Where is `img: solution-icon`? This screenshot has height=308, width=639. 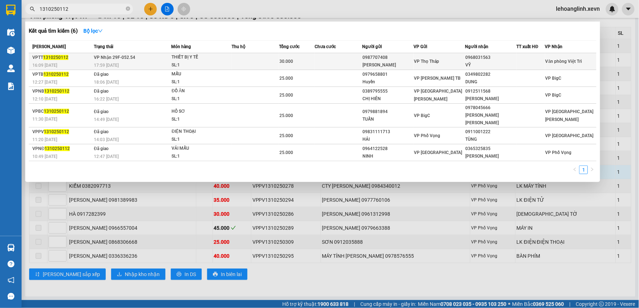 img: solution-icon is located at coordinates (11, 86).